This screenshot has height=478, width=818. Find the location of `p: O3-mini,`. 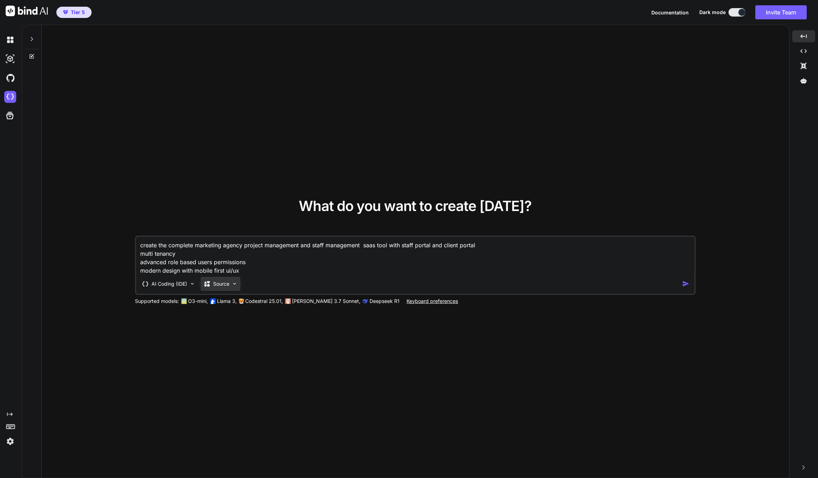

p: O3-mini, is located at coordinates (198, 301).